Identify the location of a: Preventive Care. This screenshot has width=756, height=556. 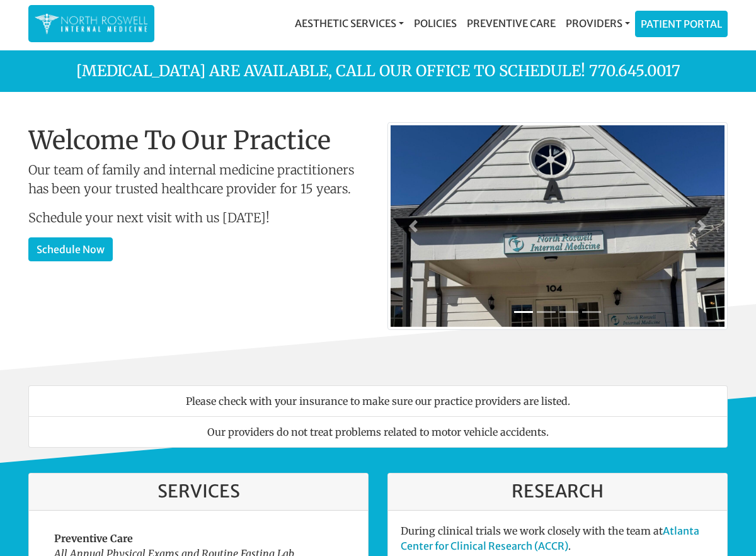
(512, 24).